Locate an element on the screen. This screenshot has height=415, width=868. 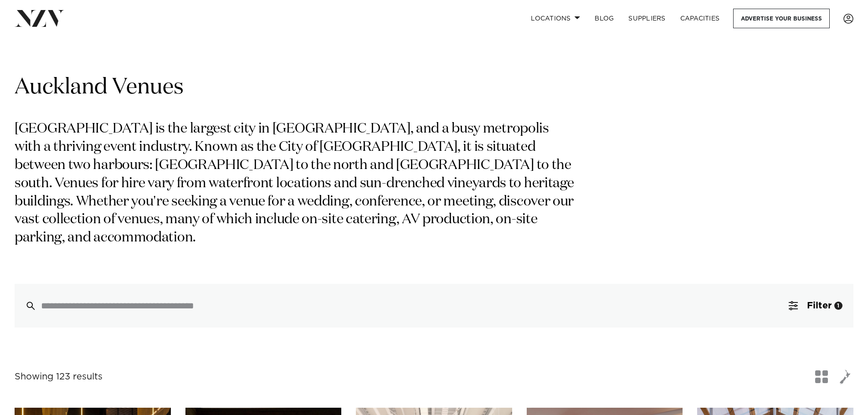
div: Showing 123 results is located at coordinates (58, 376).